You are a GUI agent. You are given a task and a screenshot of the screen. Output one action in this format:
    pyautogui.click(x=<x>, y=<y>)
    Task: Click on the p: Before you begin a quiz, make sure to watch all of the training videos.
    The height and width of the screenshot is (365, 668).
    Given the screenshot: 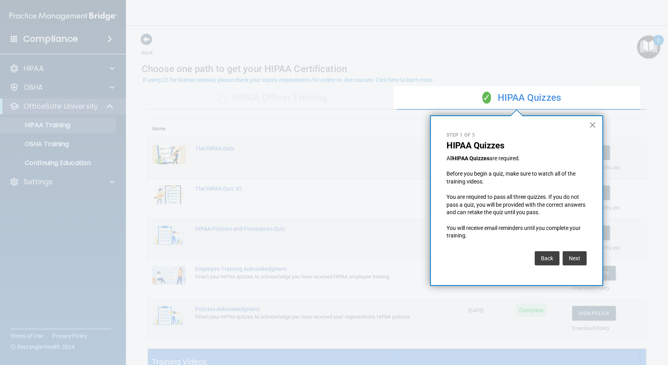 What is the action you would take?
    pyautogui.click(x=517, y=177)
    